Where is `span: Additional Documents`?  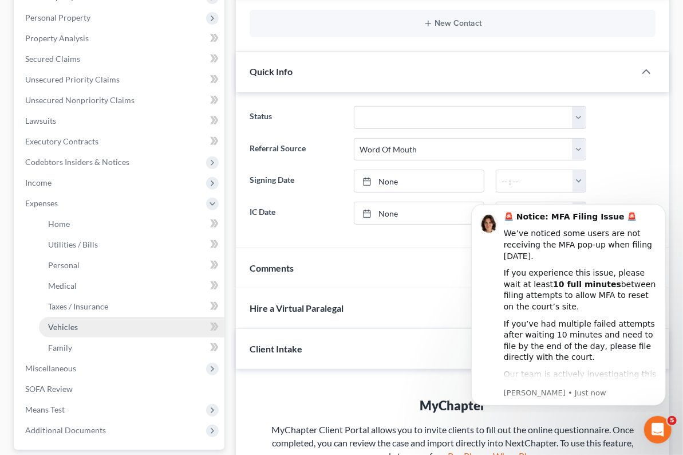 span: Additional Documents is located at coordinates (65, 430).